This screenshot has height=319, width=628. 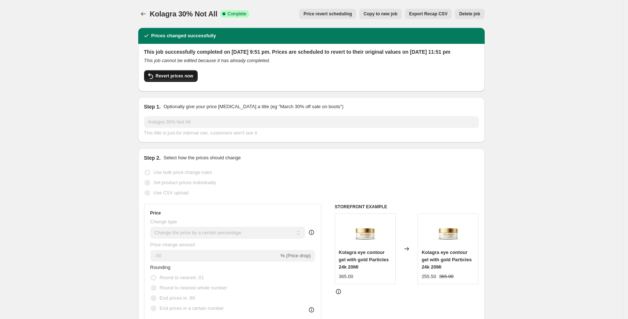 I want to click on button: Copy to new job, so click(x=381, y=14).